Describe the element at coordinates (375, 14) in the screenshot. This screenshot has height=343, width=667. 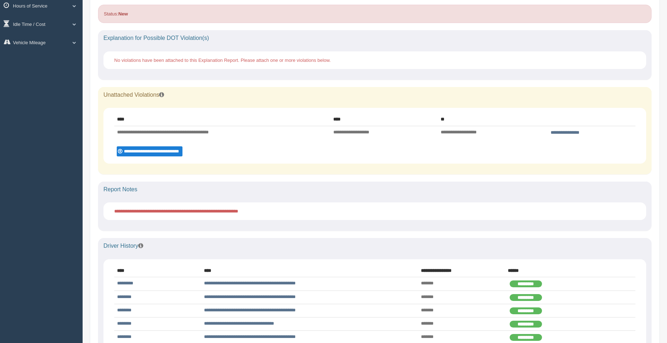
I see `div: Status:` at that location.